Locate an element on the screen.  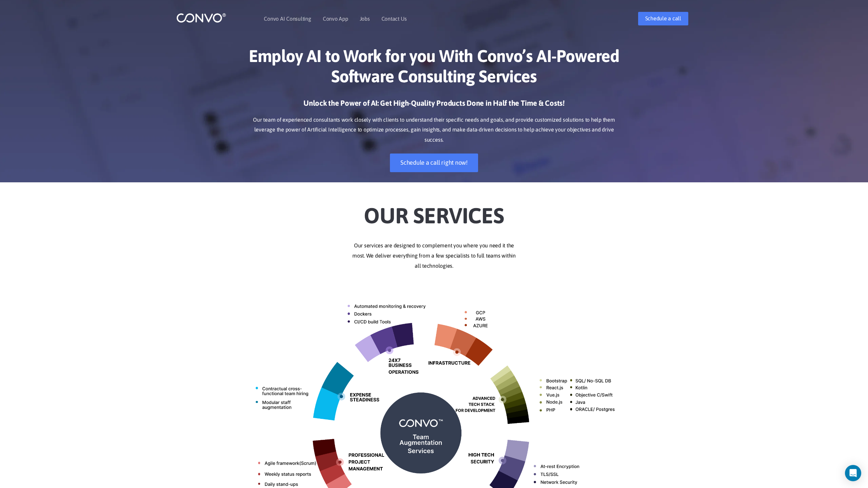
a: Convo App is located at coordinates (335, 19).